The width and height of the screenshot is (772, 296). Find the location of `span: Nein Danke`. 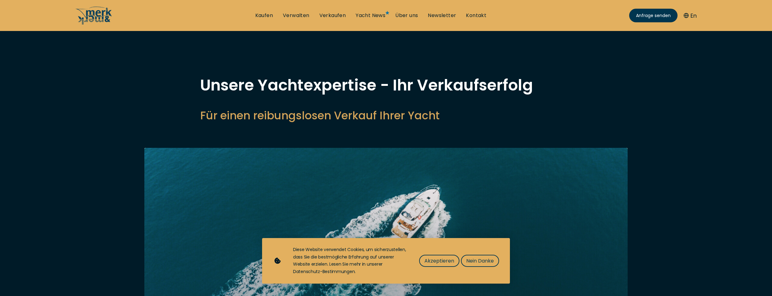

span: Nein Danke is located at coordinates (480, 261).